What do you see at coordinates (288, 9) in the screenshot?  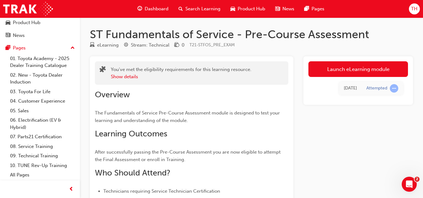 I see `span: News` at bounding box center [288, 9].